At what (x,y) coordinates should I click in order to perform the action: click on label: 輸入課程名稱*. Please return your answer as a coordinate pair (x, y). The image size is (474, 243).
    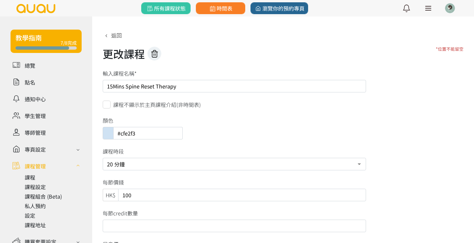
    Looking at the image, I should click on (119, 73).